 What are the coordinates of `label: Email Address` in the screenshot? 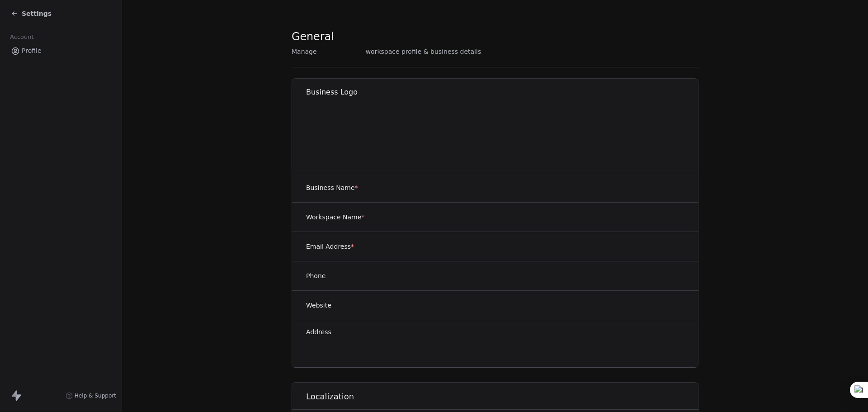 It's located at (330, 246).